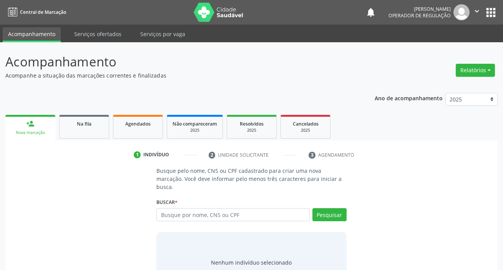  I want to click on span: Central de Marcação, so click(43, 12).